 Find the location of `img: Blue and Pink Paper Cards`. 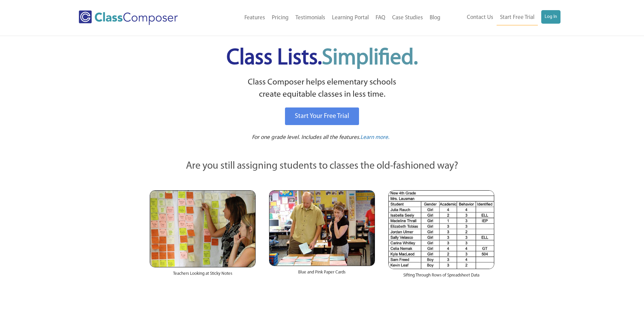

img: Blue and Pink Paper Cards is located at coordinates (322, 228).